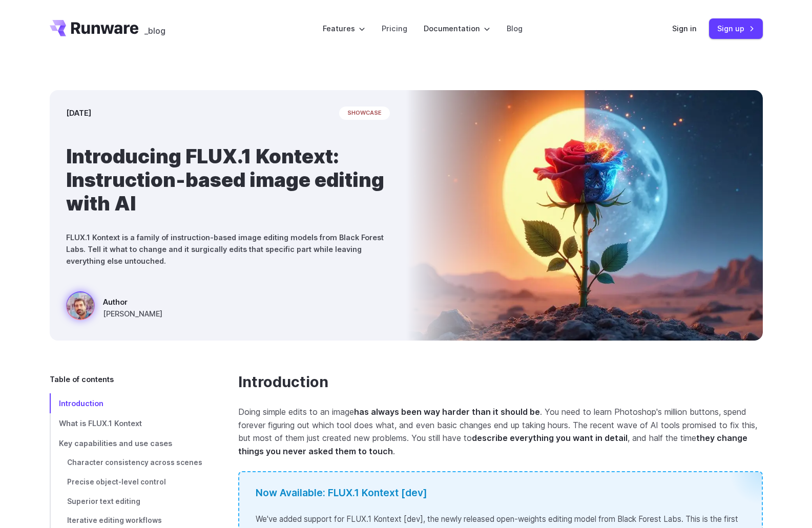 The width and height of the screenshot is (812, 528). I want to click on span: Table of contents, so click(81, 379).